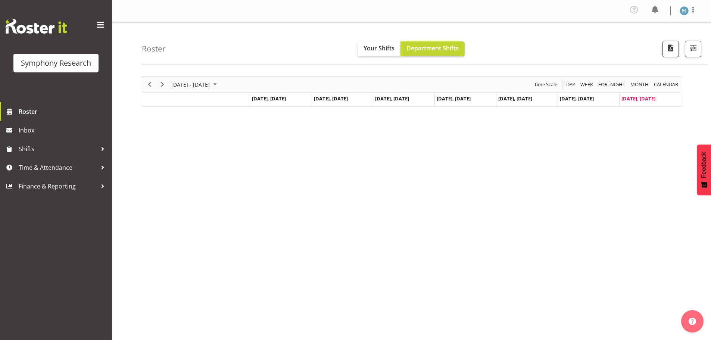 The height and width of the screenshot is (340, 711). Describe the element at coordinates (587, 84) in the screenshot. I see `span: Week` at that location.